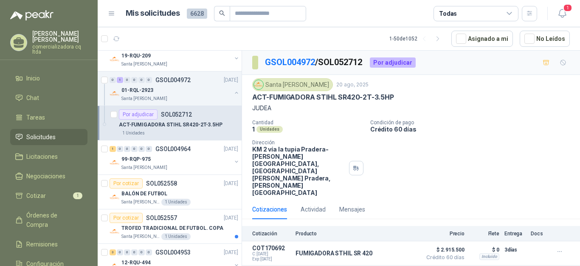 The image size is (580, 266). I want to click on button: 1, so click(563, 14).